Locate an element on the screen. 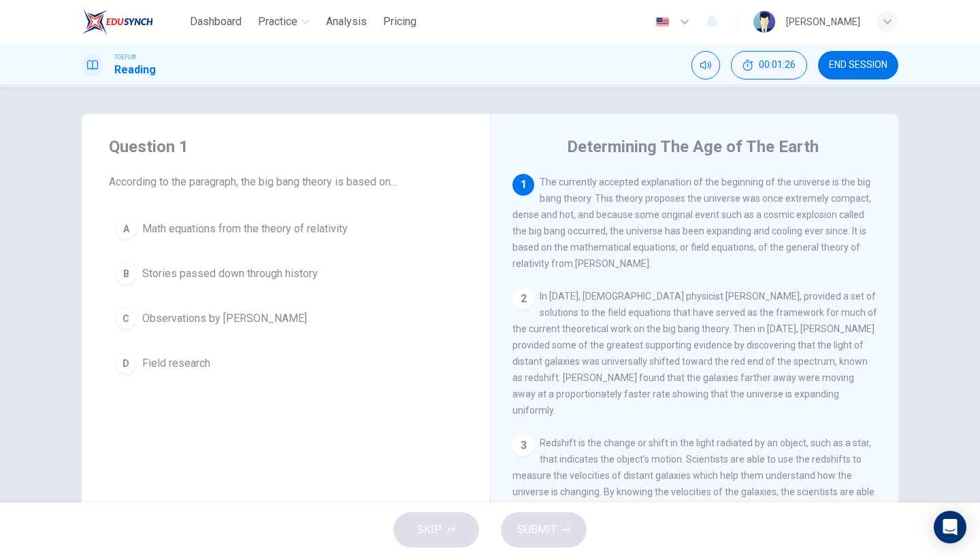  a: Dashboard is located at coordinates (215, 22).